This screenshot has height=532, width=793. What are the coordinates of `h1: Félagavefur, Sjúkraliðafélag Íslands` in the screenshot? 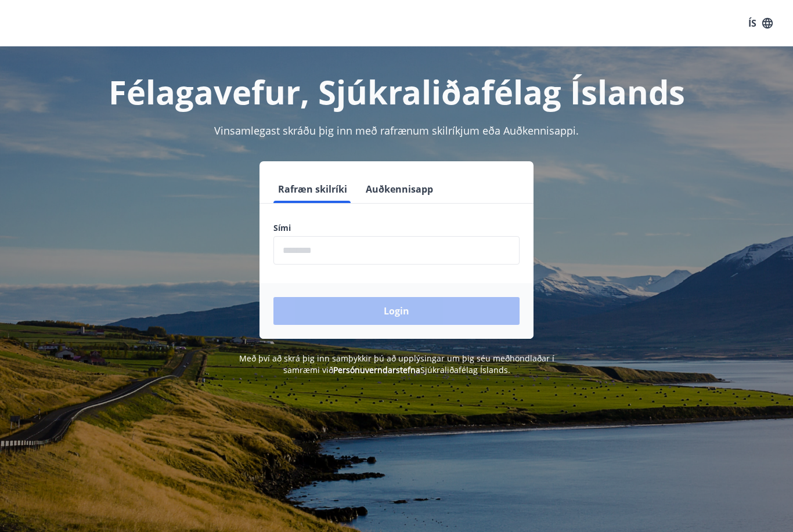 It's located at (396, 92).